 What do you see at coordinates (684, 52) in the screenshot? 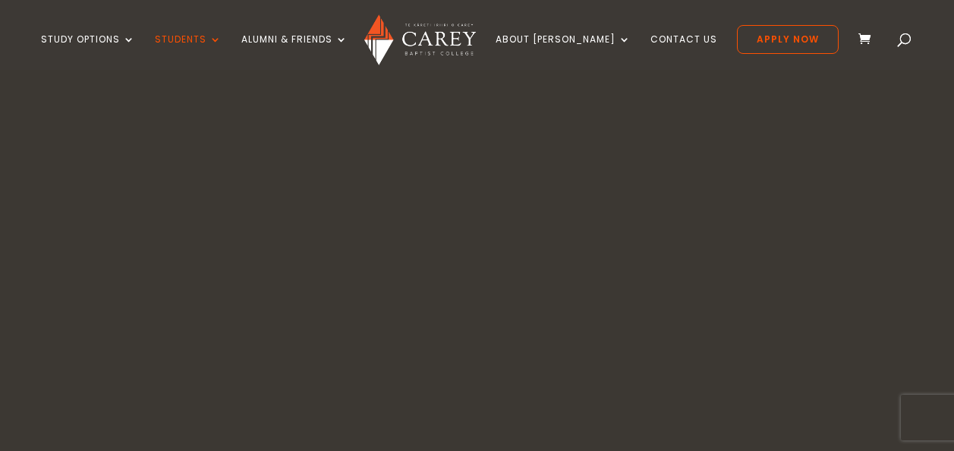
I see `a: Contact Us` at bounding box center [684, 52].